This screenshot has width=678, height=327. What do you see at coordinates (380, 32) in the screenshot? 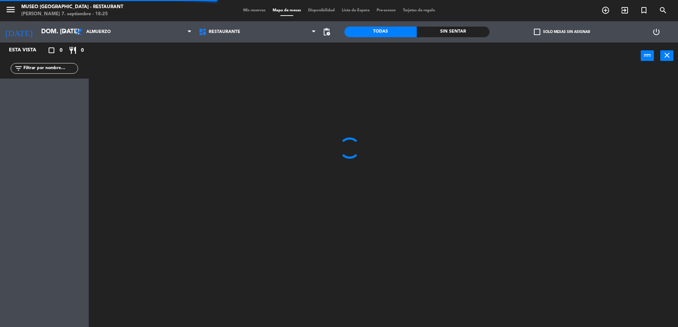
I see `div: Todas` at bounding box center [380, 32].